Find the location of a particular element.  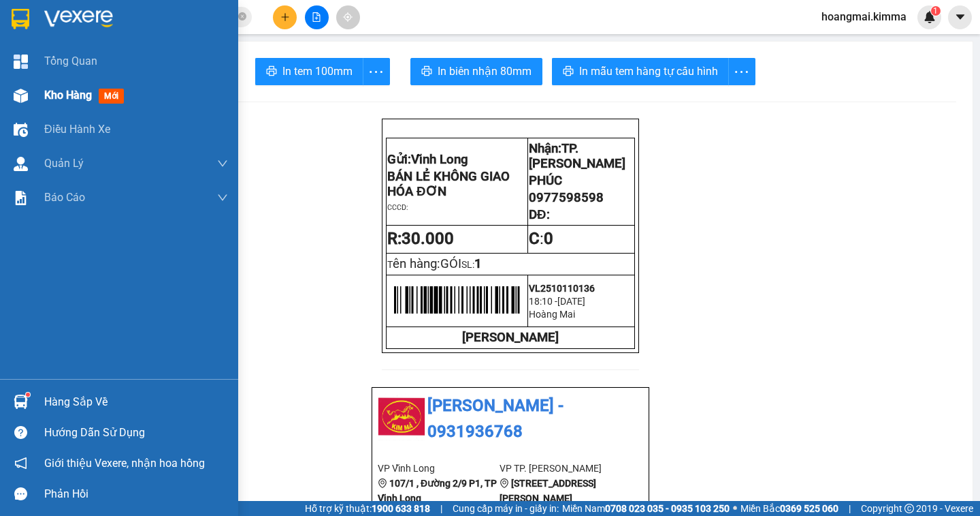

span: BÁN LẺ KHÔNG GIAO HÓA ĐƠN is located at coordinates (449, 184).